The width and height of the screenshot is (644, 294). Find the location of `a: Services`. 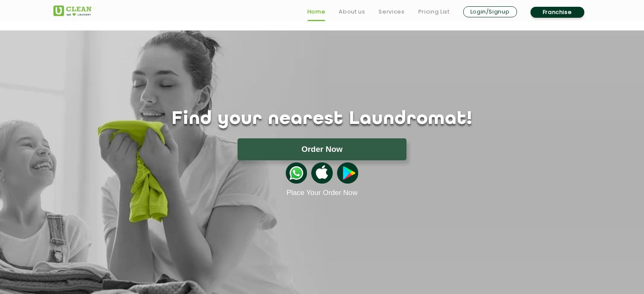

a: Services is located at coordinates (391, 12).